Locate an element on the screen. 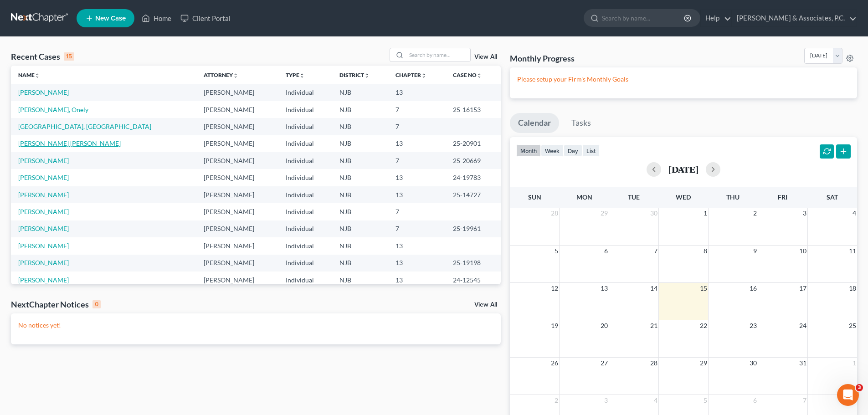  span: 28 is located at coordinates (555, 214).